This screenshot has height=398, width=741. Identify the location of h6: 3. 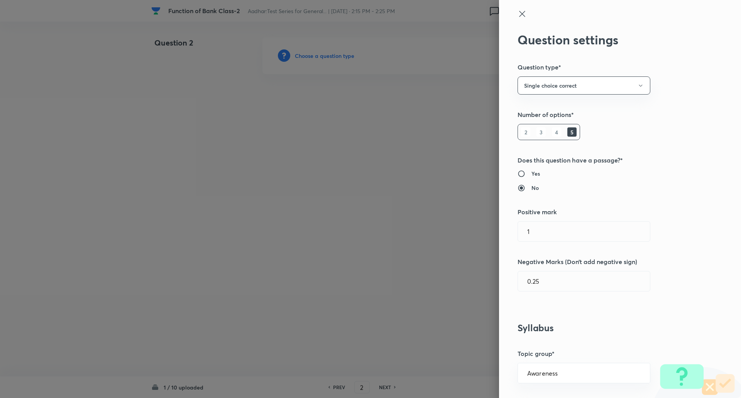
(541, 132).